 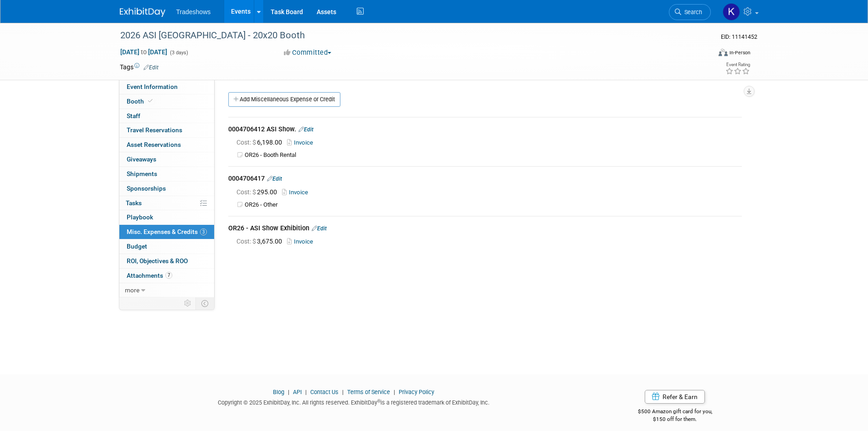 What do you see at coordinates (307, 52) in the screenshot?
I see `button: Committed` at bounding box center [307, 52].